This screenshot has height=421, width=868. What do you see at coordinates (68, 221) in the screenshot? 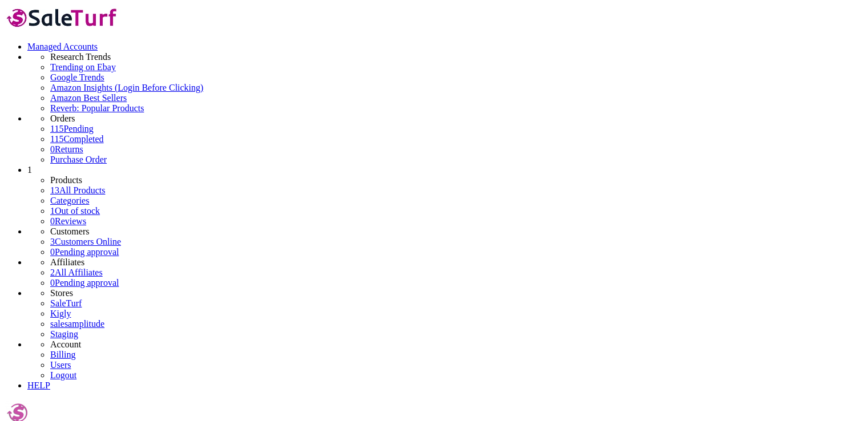
I see `a: 0Reviews` at bounding box center [68, 221].